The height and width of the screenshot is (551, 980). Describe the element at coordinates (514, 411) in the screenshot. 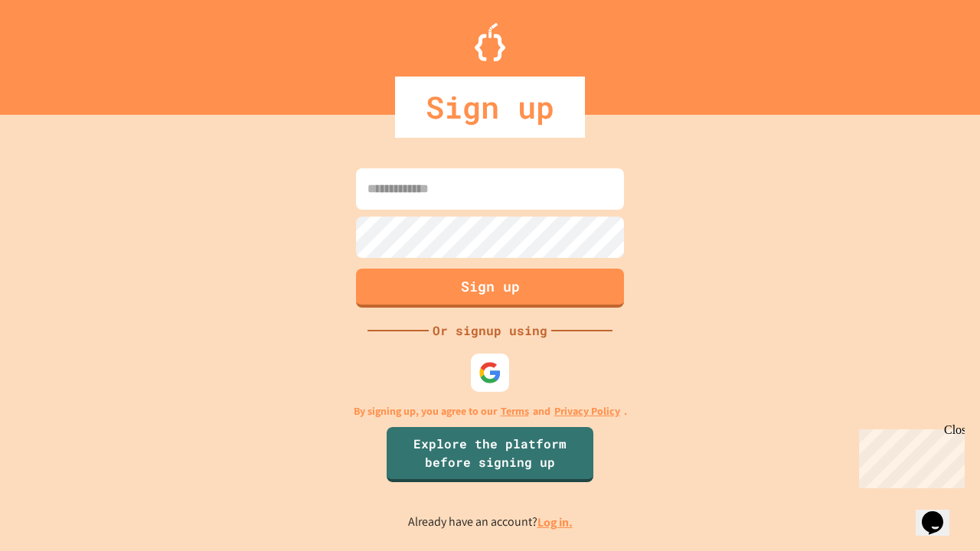

I see `a: Terms` at that location.